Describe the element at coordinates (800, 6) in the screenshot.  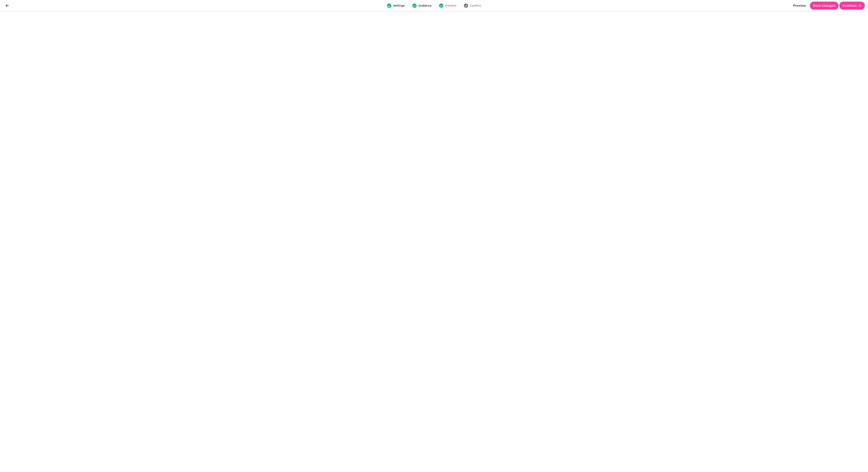
I see `button: Preview` at that location.